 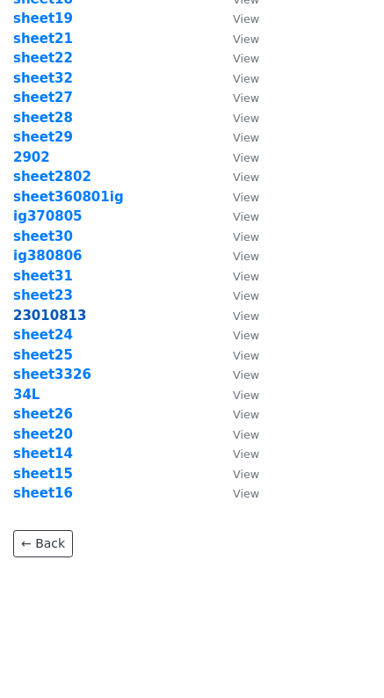 I want to click on a: sheet21, so click(x=43, y=39).